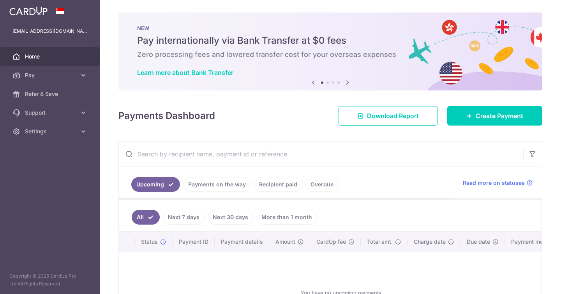  Describe the element at coordinates (149, 242) in the screenshot. I see `span: Status` at that location.